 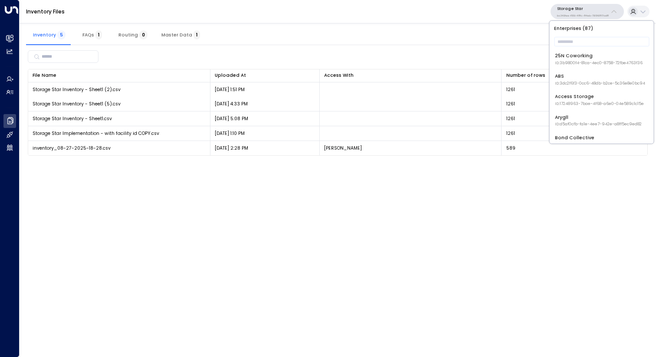 I want to click on span: 0, so click(x=143, y=35).